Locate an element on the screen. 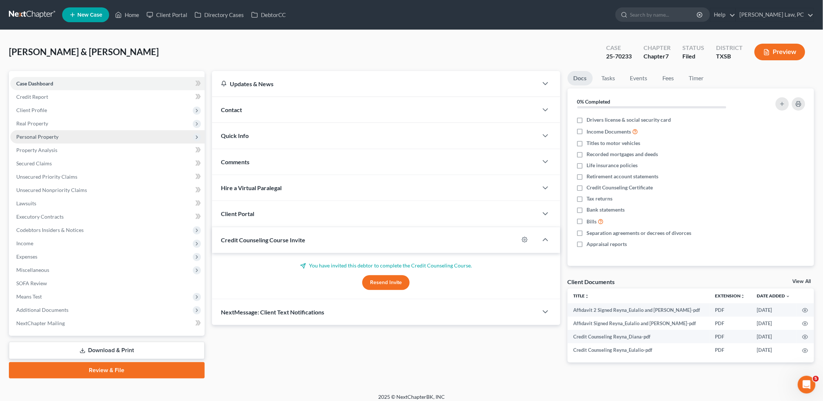  a: Events is located at coordinates (639, 78).